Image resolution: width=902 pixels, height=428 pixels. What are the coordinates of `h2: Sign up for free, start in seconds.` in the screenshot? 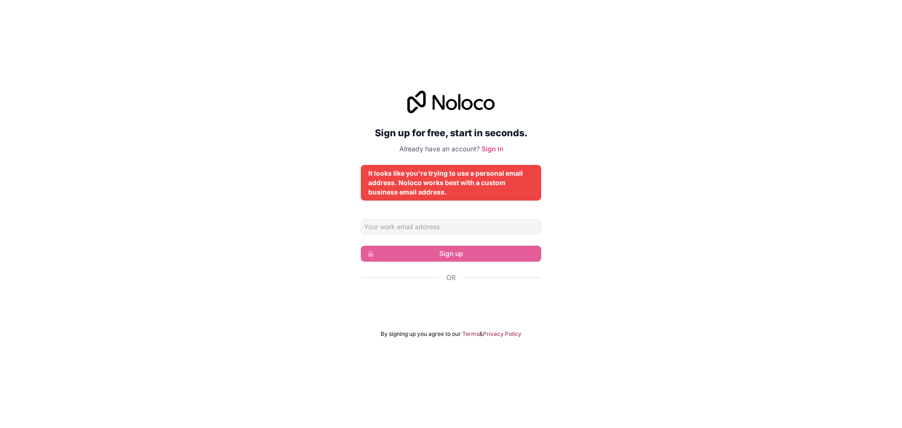 It's located at (451, 133).